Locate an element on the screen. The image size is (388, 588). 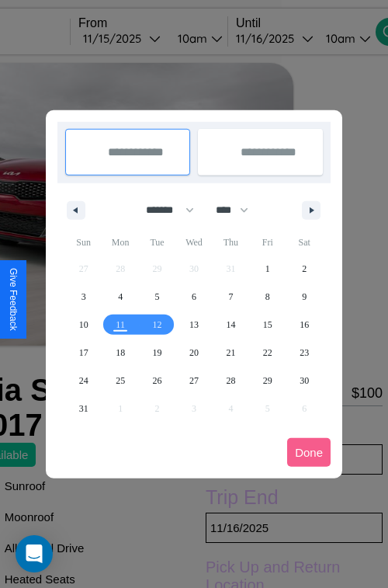
span: 3 is located at coordinates (84, 297).